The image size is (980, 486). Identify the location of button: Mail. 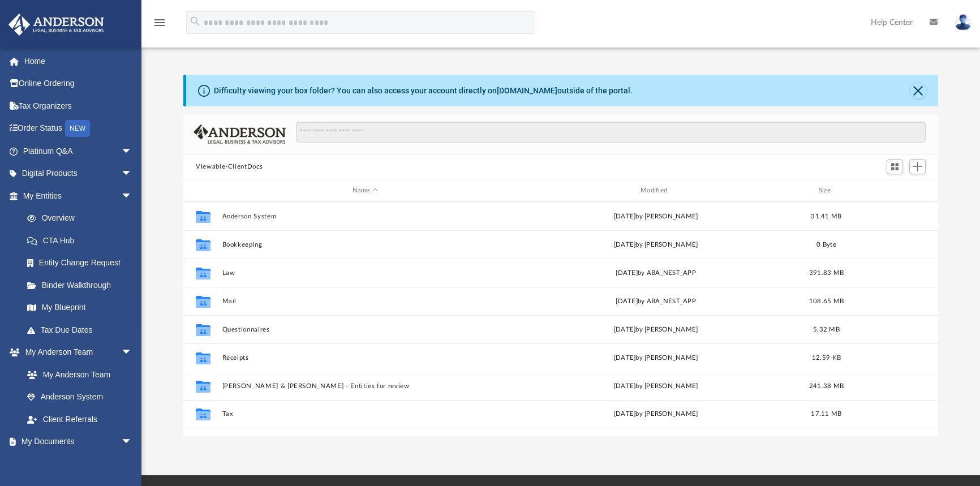
(365, 301).